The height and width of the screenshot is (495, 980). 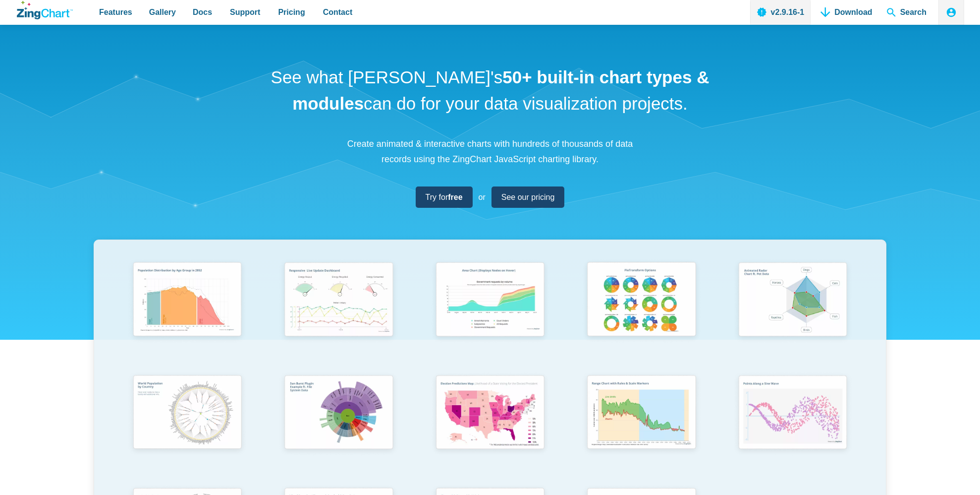 I want to click on a: Animated Radar Chart ft. Pet Data, so click(x=793, y=314).